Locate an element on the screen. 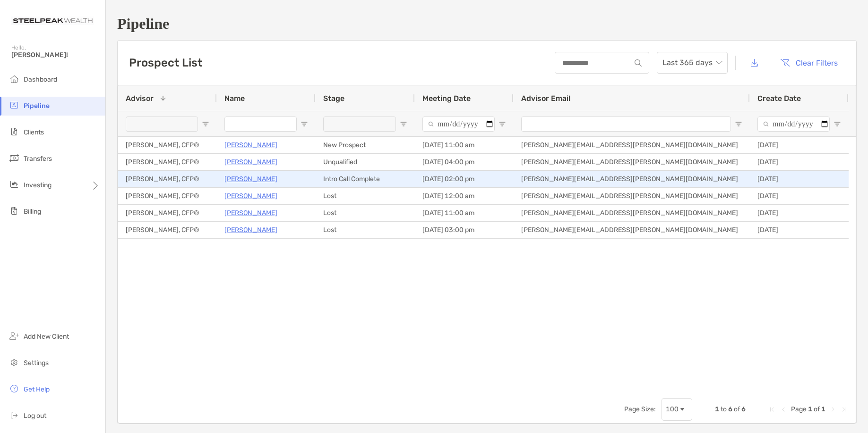  span: Create Date is located at coordinates (779, 98).